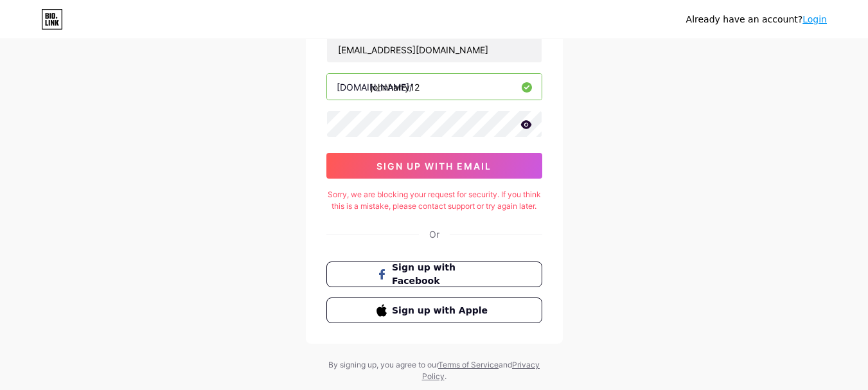 The width and height of the screenshot is (868, 390). I want to click on div: Sorry, we are blocking your request for security. If you think this is a mistake, please contact ..., so click(434, 200).